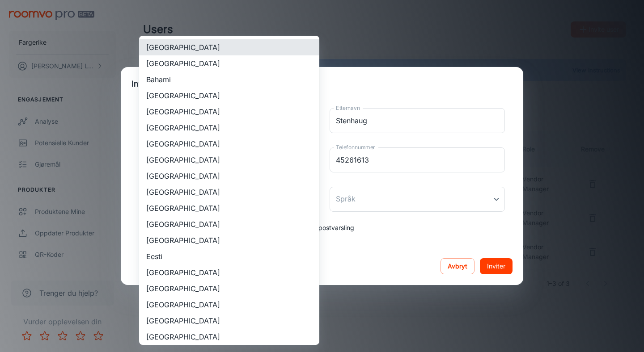 Image resolution: width=644 pixels, height=352 pixels. Describe the element at coordinates (229, 256) in the screenshot. I see `li: Eesti` at that location.